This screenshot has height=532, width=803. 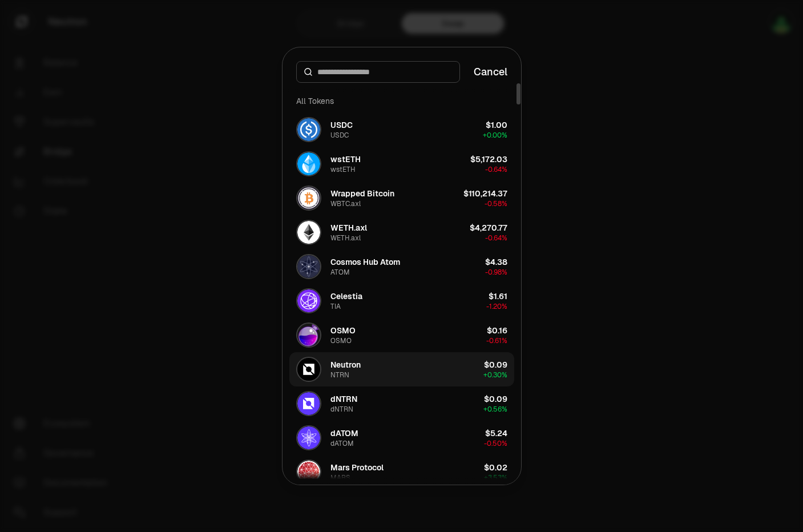 I want to click on span: + 0.30%, so click(x=496, y=375).